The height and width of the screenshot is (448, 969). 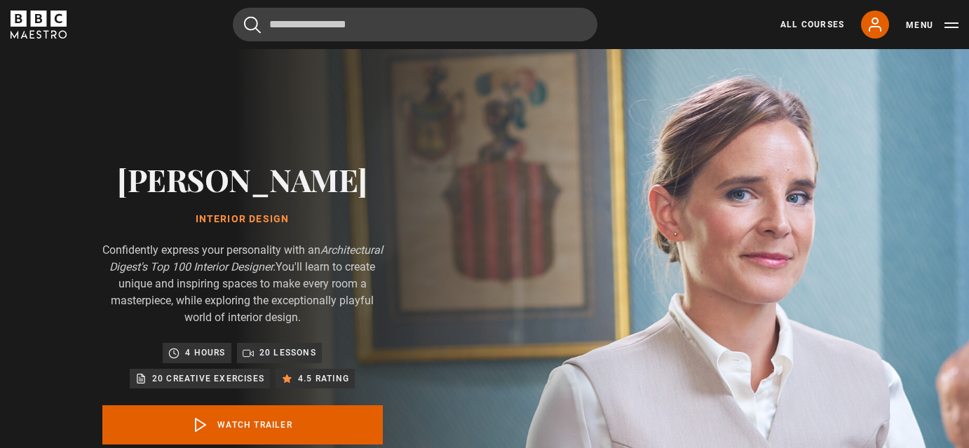 What do you see at coordinates (243, 284) in the screenshot?
I see `p: Confidently express your personality with an You'll learn to create unique and inspiring spaces t...` at bounding box center [243, 284].